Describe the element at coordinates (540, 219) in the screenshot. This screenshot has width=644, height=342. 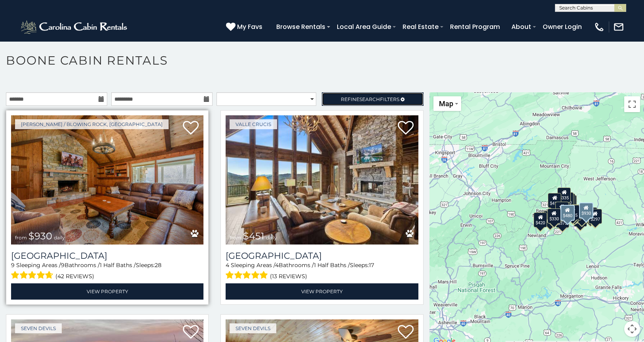
I see `div: $420` at that location.